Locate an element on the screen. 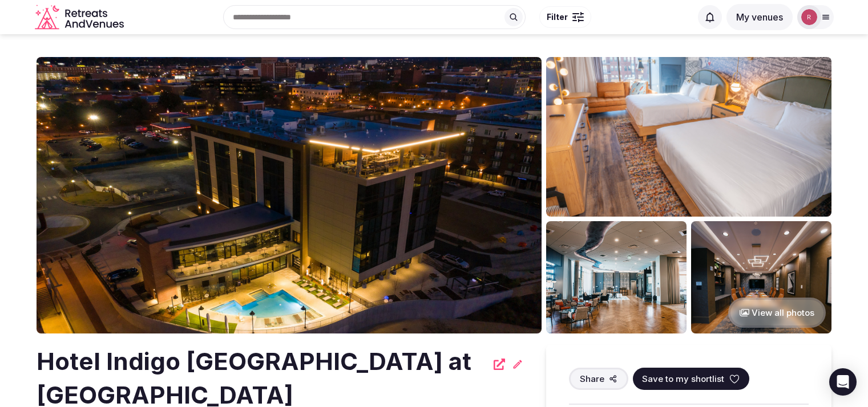  span: Save to my shortlist is located at coordinates (683, 379).